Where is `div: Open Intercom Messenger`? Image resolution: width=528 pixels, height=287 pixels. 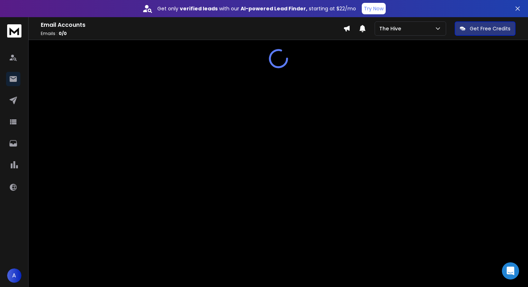
div: Open Intercom Messenger is located at coordinates (511, 271).